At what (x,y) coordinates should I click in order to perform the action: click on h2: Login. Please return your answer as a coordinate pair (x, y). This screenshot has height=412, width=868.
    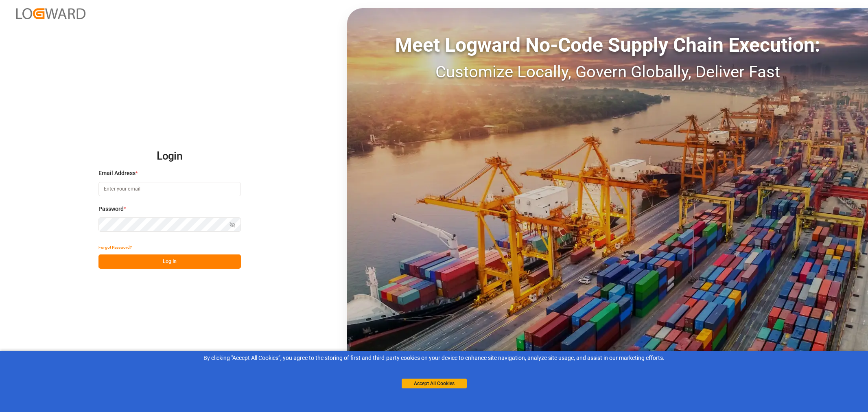
    Looking at the image, I should click on (169, 157).